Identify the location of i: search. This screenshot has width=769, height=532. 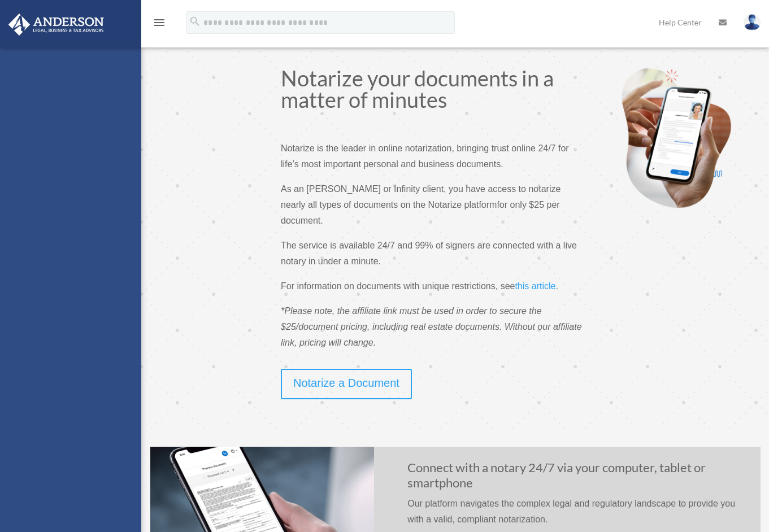
(195, 21).